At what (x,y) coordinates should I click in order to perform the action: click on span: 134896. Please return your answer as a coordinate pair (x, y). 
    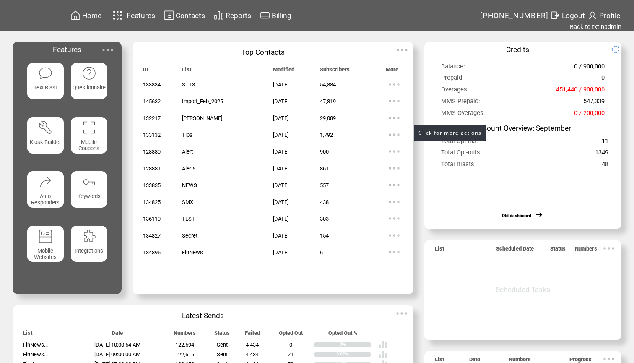
    Looking at the image, I should click on (152, 252).